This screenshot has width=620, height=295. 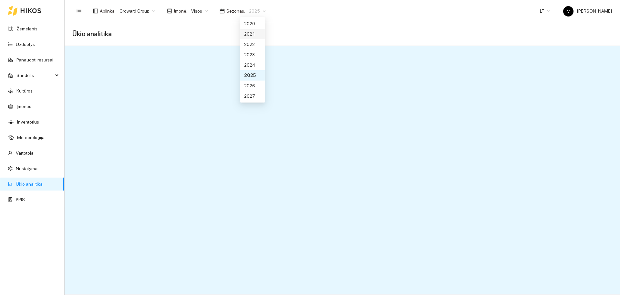 I want to click on span: 2025, so click(x=257, y=11).